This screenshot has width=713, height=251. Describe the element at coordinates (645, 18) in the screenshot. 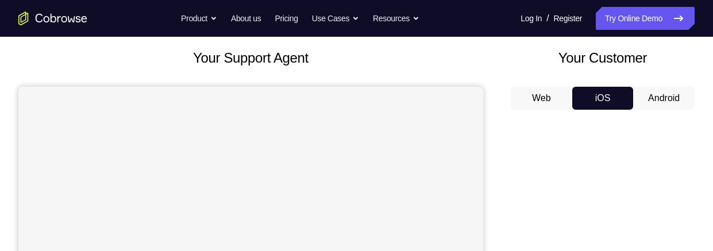

I see `a: Try Online Demo` at that location.